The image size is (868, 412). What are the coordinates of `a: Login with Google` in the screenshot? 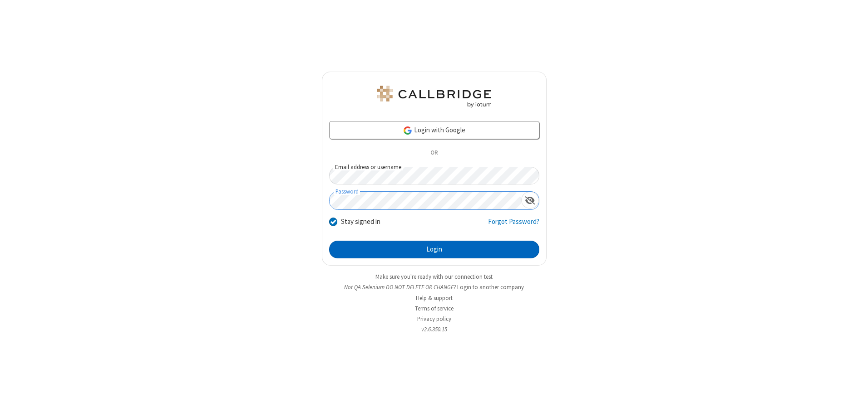 It's located at (434, 130).